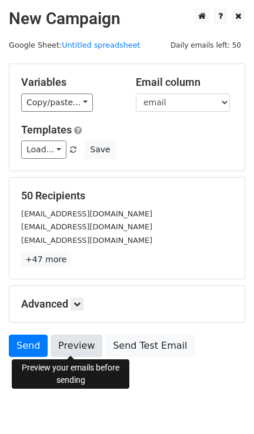 This screenshot has width=254, height=434. I want to click on div: Preview your emails before sending, so click(71, 374).